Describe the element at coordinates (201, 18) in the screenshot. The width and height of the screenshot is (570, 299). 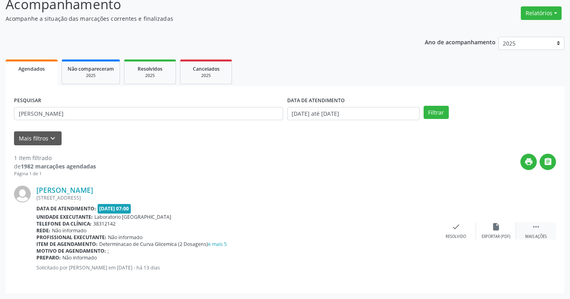
I see `p: Acompanhe a situação das marcações correntes e finalizadas` at that location.